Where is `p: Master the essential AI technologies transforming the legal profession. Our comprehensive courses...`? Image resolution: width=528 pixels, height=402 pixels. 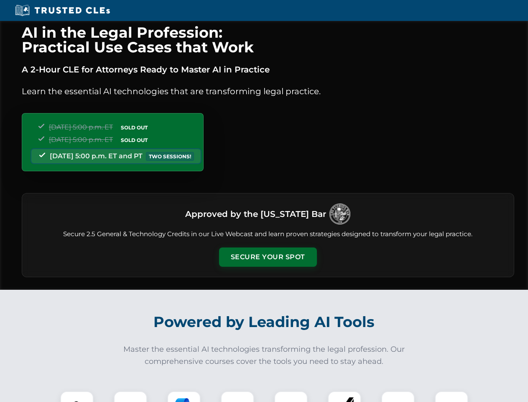 p: Master the essential AI technologies transforming the legal profession. Our comprehensive courses... is located at coordinates (264, 355).